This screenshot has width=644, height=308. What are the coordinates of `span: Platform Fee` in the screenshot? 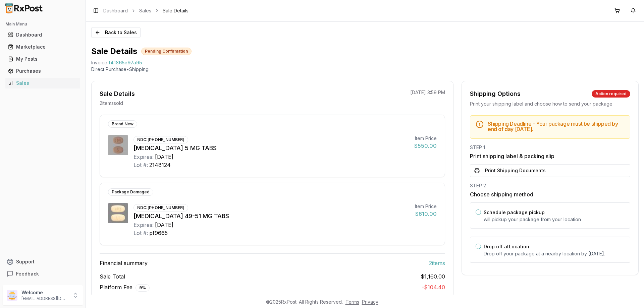 It's located at (125, 287).